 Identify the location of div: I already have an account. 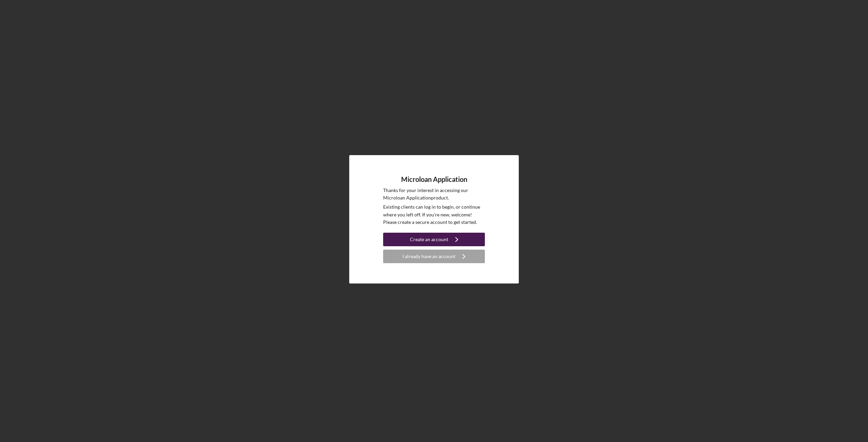
(429, 256).